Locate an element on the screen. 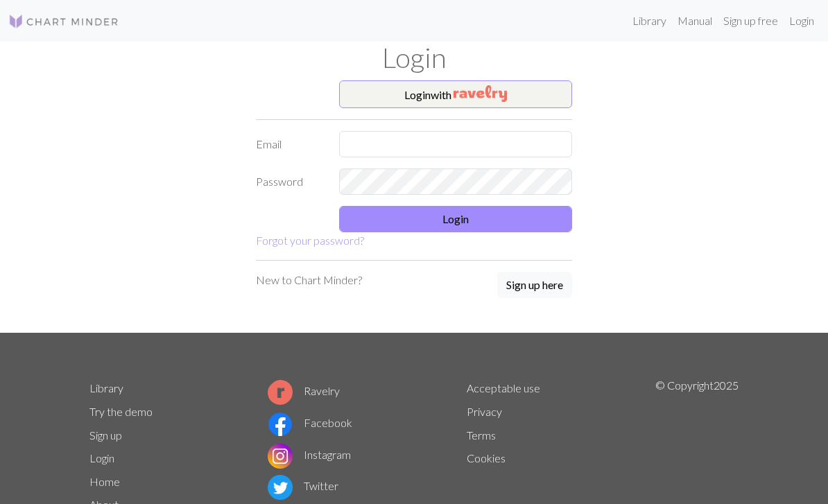 This screenshot has width=828, height=504. button: Login is located at coordinates (455, 219).